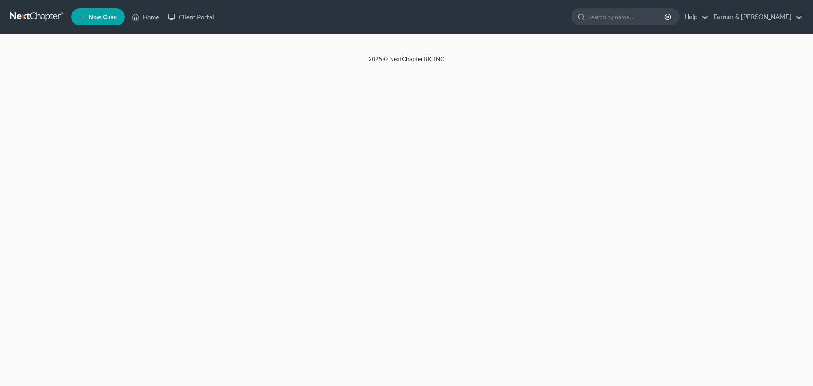  I want to click on div: 2025 © NextChapterBK, INC, so click(407, 62).